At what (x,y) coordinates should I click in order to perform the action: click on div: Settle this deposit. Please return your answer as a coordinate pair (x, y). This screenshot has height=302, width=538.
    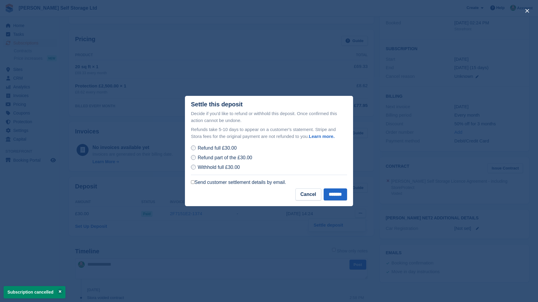
    Looking at the image, I should click on (217, 104).